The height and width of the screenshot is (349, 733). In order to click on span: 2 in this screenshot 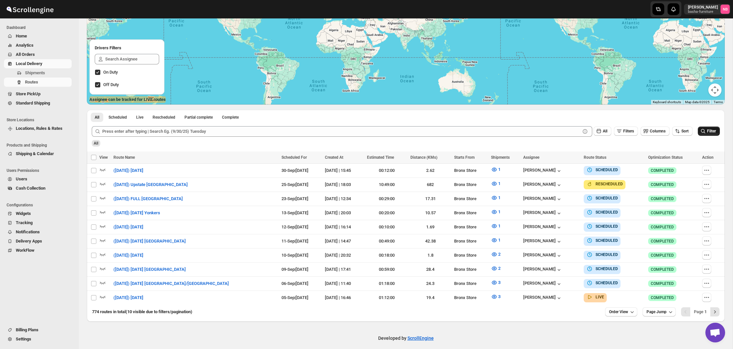, I will do `click(499, 254)`.